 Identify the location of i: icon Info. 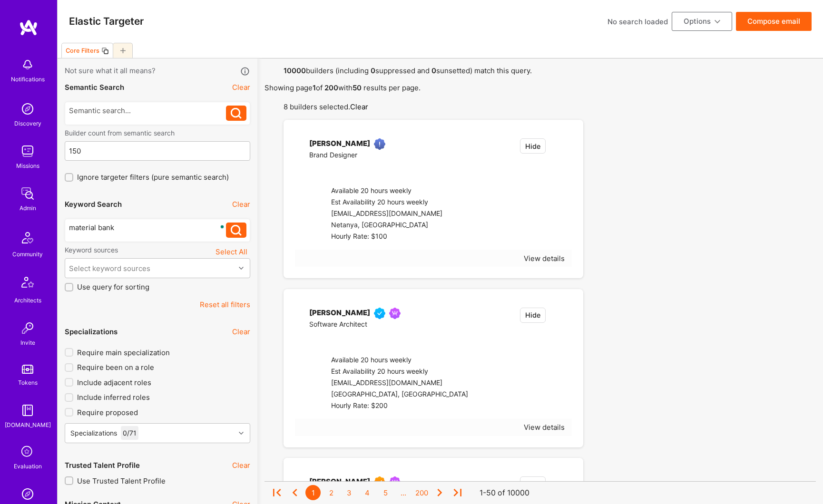
(245, 71).